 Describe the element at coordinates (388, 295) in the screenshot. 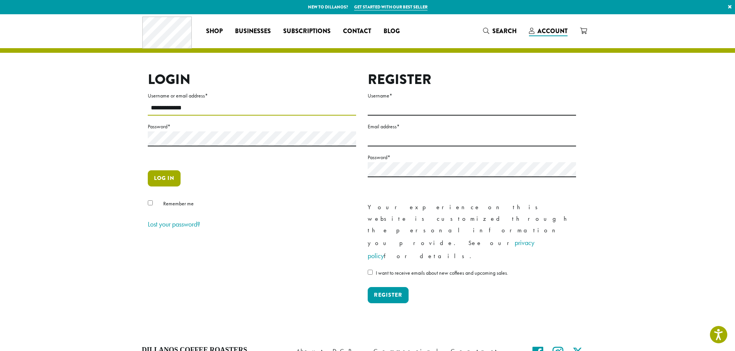

I see `button: Register` at that location.